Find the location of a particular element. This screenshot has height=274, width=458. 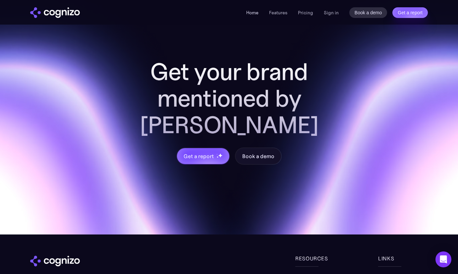

a: home is located at coordinates (55, 13).